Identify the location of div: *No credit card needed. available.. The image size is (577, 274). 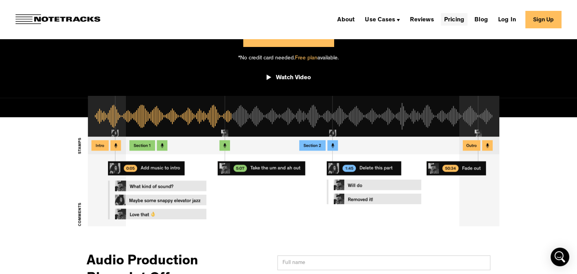
(288, 57).